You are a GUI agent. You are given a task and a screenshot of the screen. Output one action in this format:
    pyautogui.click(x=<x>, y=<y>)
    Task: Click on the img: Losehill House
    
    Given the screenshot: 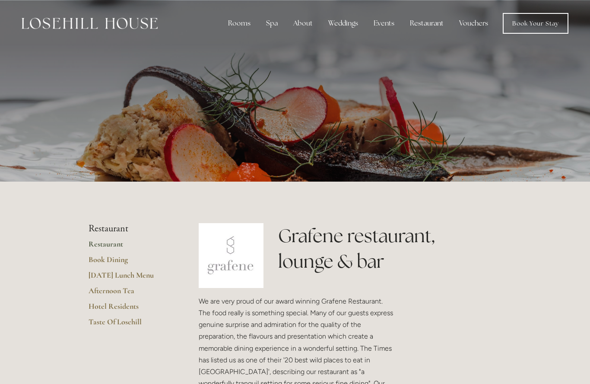 What is the action you would take?
    pyautogui.click(x=89, y=23)
    